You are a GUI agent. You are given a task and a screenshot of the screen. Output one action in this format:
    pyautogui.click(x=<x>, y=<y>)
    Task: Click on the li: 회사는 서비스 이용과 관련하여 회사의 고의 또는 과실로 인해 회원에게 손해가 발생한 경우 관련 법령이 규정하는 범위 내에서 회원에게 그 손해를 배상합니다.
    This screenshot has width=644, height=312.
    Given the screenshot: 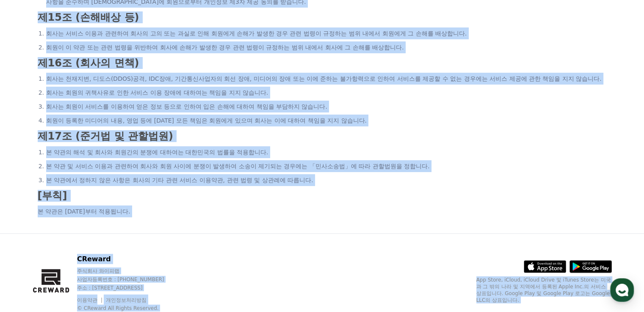 What is the action you would take?
    pyautogui.click(x=326, y=33)
    